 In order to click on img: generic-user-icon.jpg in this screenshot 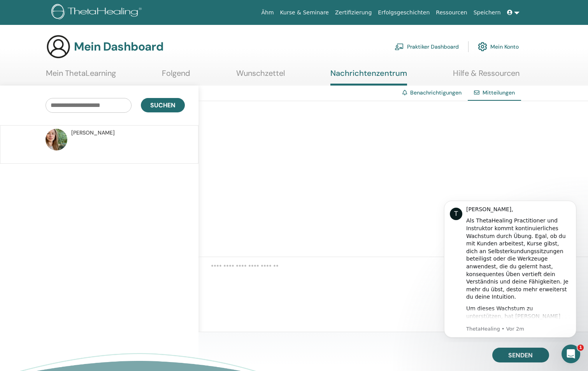, I will do `click(59, 47)`.